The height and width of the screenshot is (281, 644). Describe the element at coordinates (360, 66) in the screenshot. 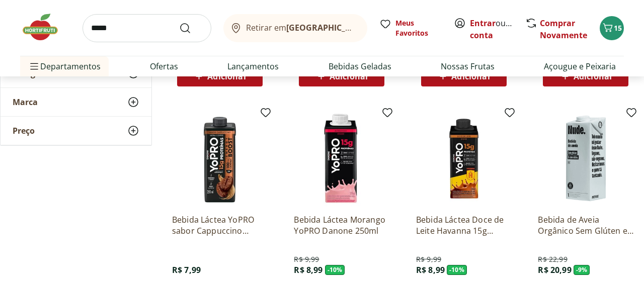

I see `a: Bebidas Geladas` at that location.